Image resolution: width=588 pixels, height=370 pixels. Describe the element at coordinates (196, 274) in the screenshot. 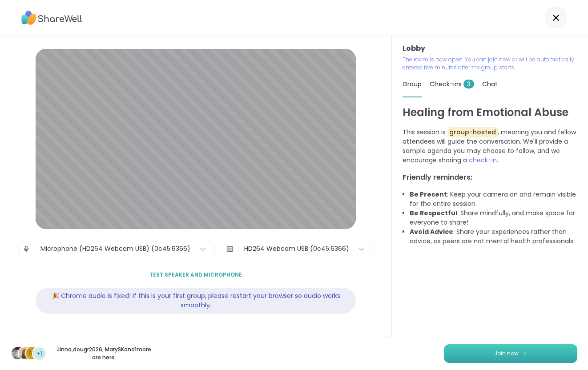

I see `button: Test speaker and microphone` at that location.